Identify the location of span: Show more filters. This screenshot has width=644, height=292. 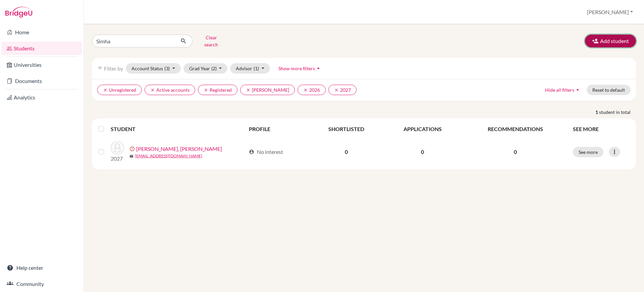
(296, 68).